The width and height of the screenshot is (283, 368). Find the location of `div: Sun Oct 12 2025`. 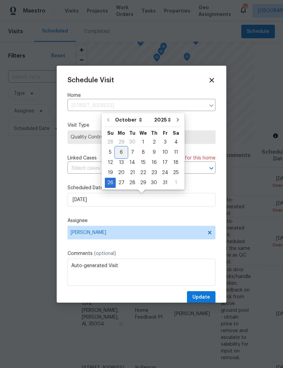

div: Sun Oct 12 2025 is located at coordinates (110, 163).